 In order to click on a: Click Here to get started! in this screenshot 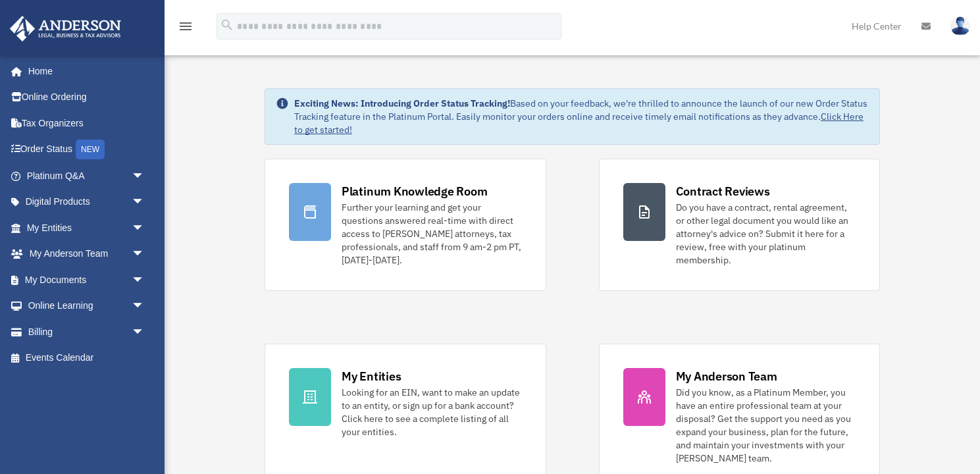, I will do `click(579, 123)`.